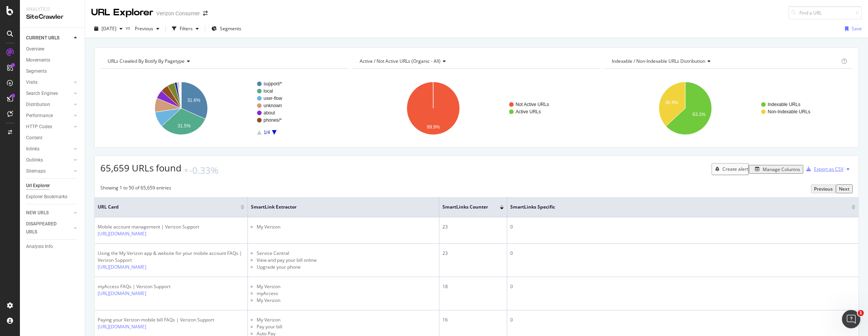 The image size is (868, 336). Describe the element at coordinates (434, 127) in the screenshot. I see `text: 99.9%` at that location.